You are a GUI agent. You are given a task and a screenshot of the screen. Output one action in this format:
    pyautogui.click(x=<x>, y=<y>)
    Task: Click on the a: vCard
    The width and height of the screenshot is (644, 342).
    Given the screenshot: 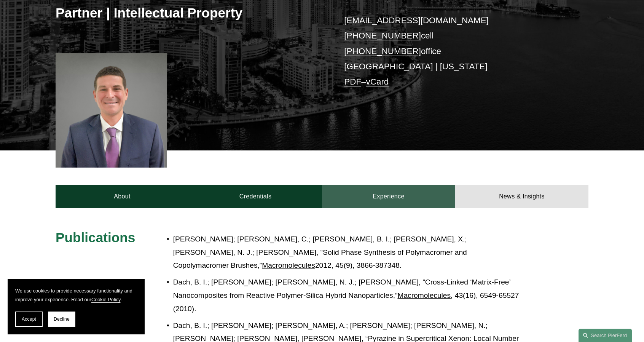 What is the action you would take?
    pyautogui.click(x=377, y=82)
    